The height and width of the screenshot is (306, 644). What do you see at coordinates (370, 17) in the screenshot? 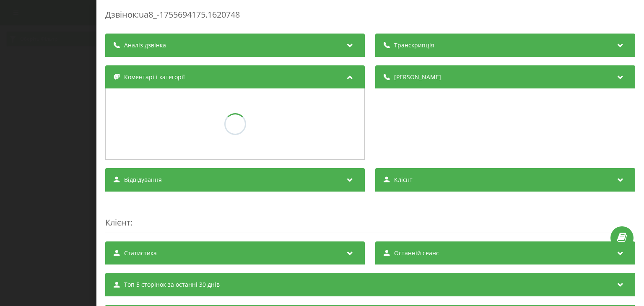
I see `div: Дзвінок : ua8_-1755694175.1620748` at bounding box center [370, 17].